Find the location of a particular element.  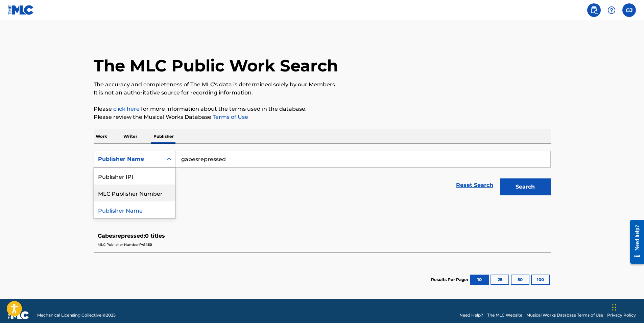

p: It is not an authoritative source for recording information. is located at coordinates (322, 93).